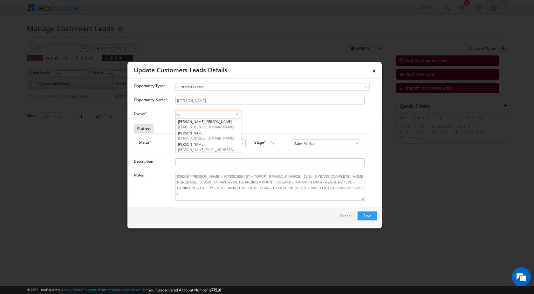  I want to click on img: d_60004797649_company_0_60004797649, so click(19, 38).